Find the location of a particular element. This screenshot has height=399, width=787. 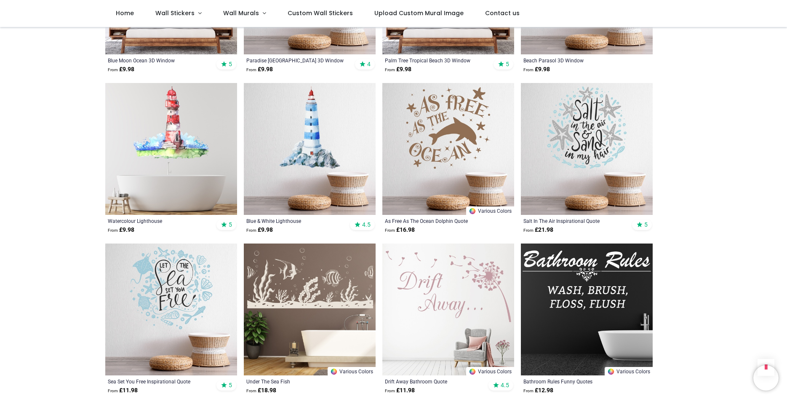

div: Under The Sea Fish is located at coordinates (297, 381).